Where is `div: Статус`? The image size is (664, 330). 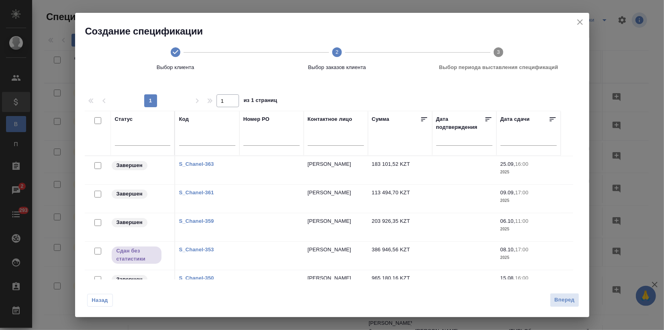 div: Статус is located at coordinates (124, 119).